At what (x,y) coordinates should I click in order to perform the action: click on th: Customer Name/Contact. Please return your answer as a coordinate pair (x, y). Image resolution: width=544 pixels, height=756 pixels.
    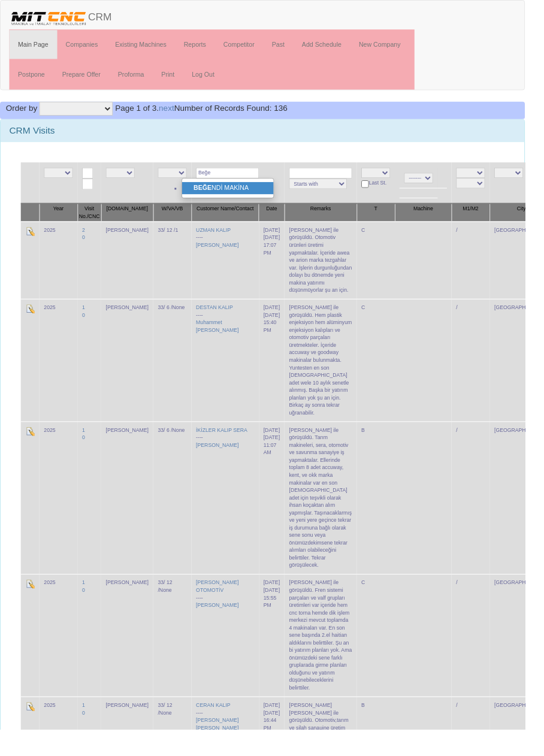
    Looking at the image, I should click on (233, 221).